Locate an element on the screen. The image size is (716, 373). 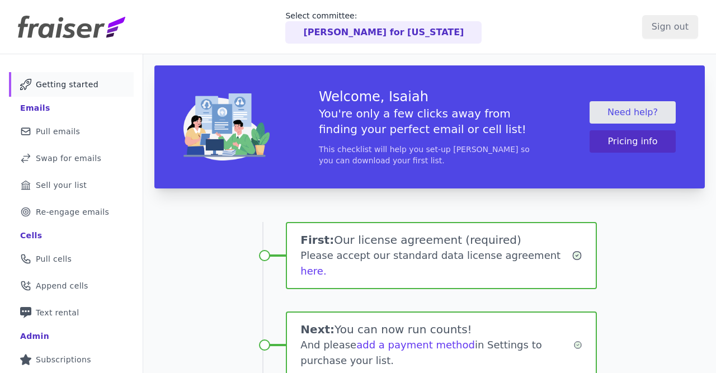
a: Need help? is located at coordinates (633, 112).